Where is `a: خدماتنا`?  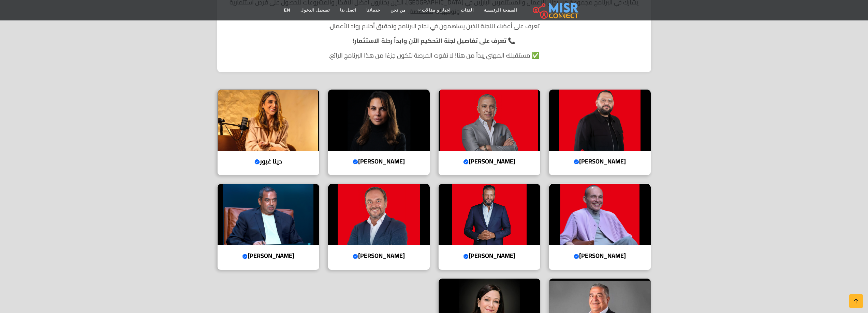 a: خدماتنا is located at coordinates (373, 10).